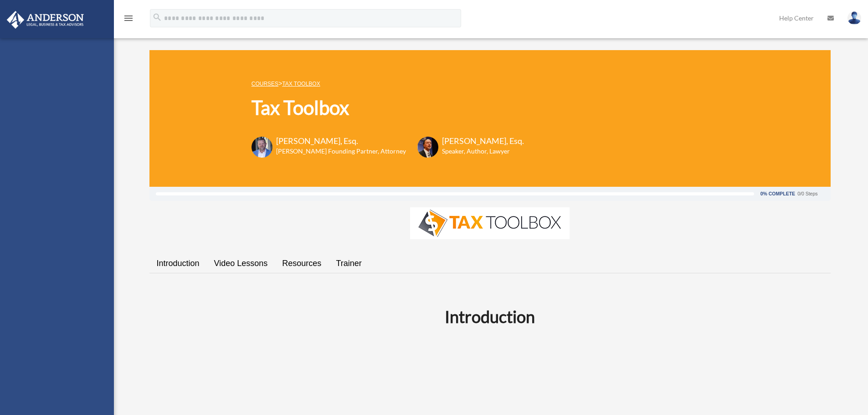  What do you see at coordinates (428, 147) in the screenshot?
I see `img: Scott-Estill-Headshot.png` at bounding box center [428, 147].